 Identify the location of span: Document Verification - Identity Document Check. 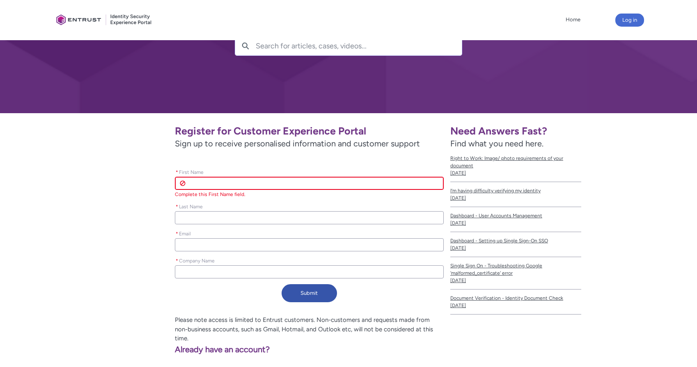
(516, 298).